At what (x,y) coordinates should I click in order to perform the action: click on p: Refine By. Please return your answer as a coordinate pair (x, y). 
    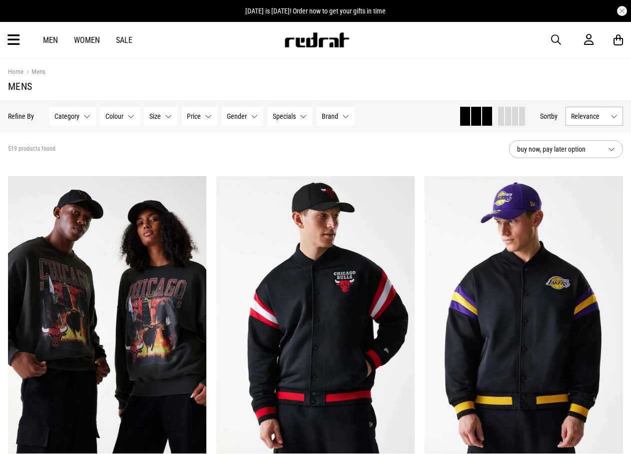
    Looking at the image, I should click on (21, 116).